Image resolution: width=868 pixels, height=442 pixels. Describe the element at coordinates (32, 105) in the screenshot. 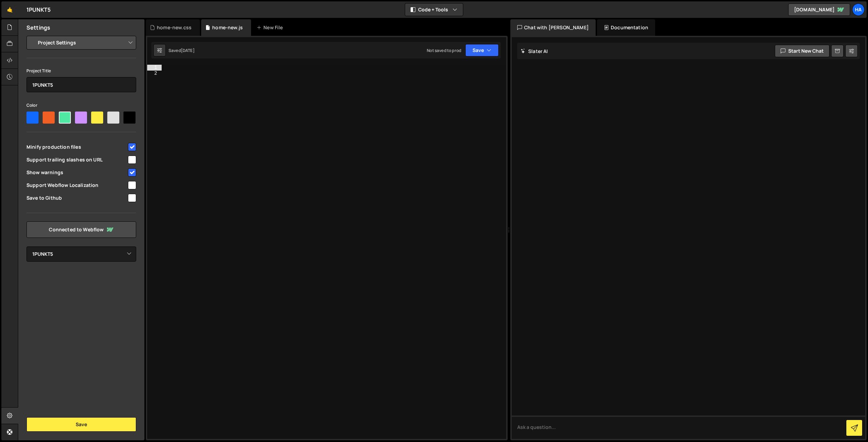

I see `label: Color` at that location.